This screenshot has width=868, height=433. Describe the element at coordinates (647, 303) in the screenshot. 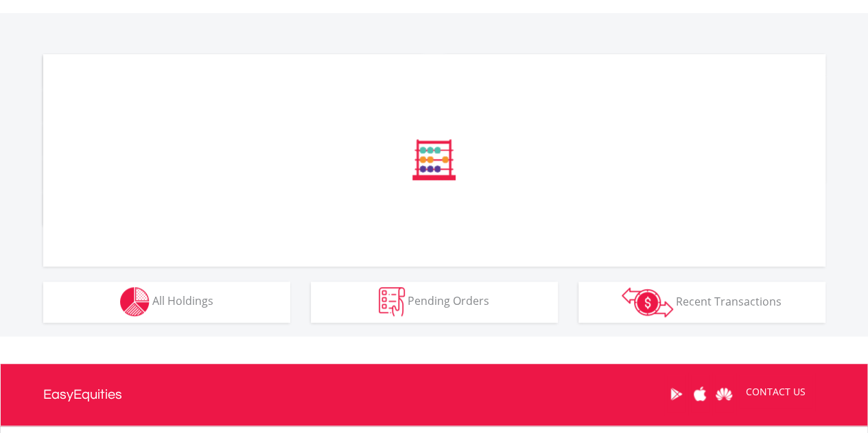

I see `img: transactions-zar-wht.png` at that location.